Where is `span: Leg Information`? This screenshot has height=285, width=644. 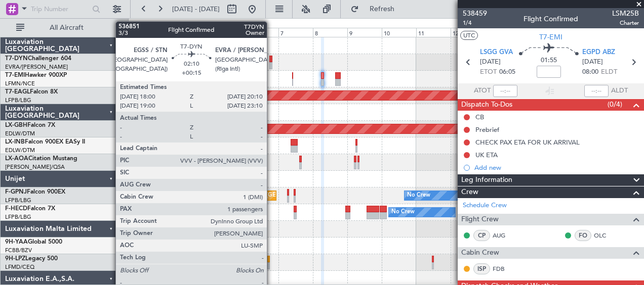
span: Leg Information is located at coordinates (487, 180).